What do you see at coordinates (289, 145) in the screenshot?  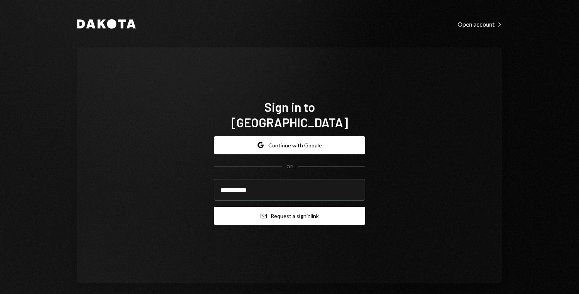 I see `button: Continue with Google` at bounding box center [289, 145].